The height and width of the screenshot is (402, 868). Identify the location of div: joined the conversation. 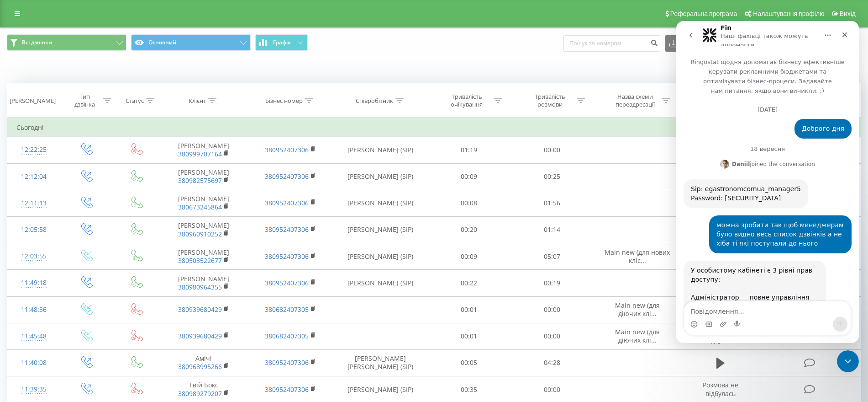
(97, 143).